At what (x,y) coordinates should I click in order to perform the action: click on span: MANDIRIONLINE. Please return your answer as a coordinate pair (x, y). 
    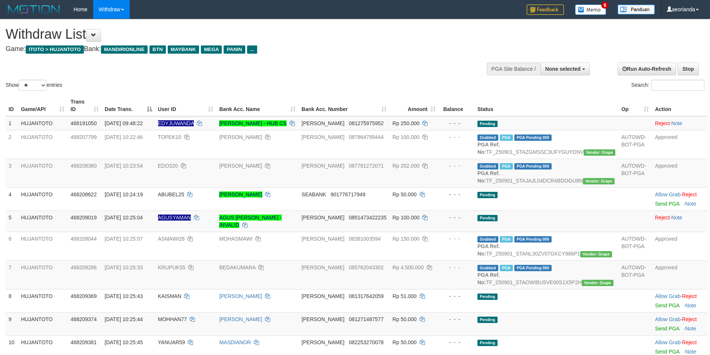
    Looking at the image, I should click on (124, 50).